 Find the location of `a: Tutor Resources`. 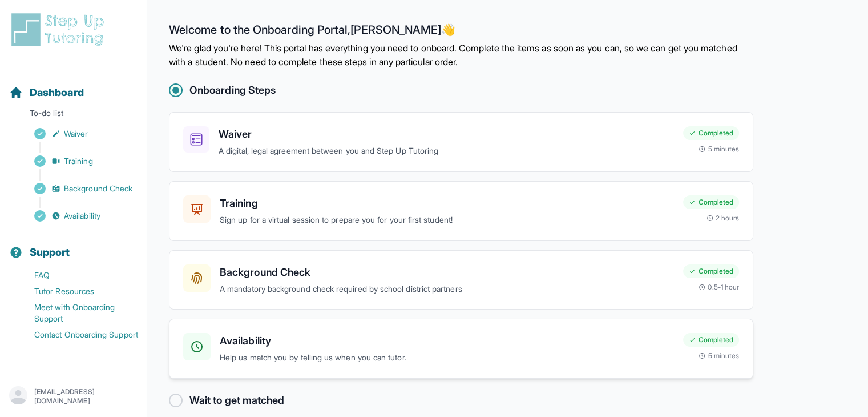

a: Tutor Resources is located at coordinates (77, 291).